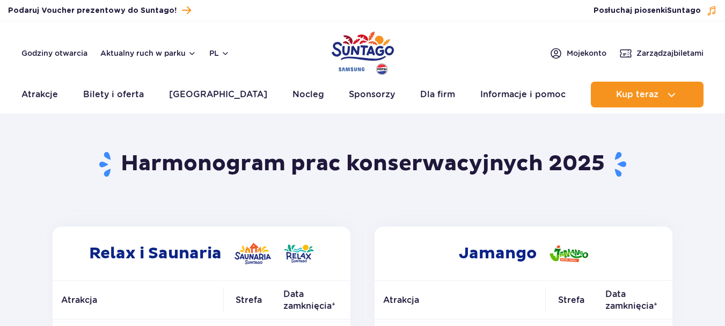 Image resolution: width=725 pixels, height=326 pixels. Describe the element at coordinates (54, 53) in the screenshot. I see `a: Godziny otwarcia` at that location.